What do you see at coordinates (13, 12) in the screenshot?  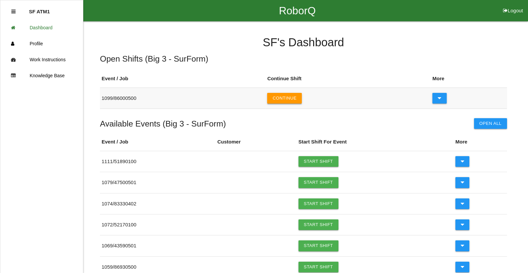 I see `div: Close` at bounding box center [13, 12].